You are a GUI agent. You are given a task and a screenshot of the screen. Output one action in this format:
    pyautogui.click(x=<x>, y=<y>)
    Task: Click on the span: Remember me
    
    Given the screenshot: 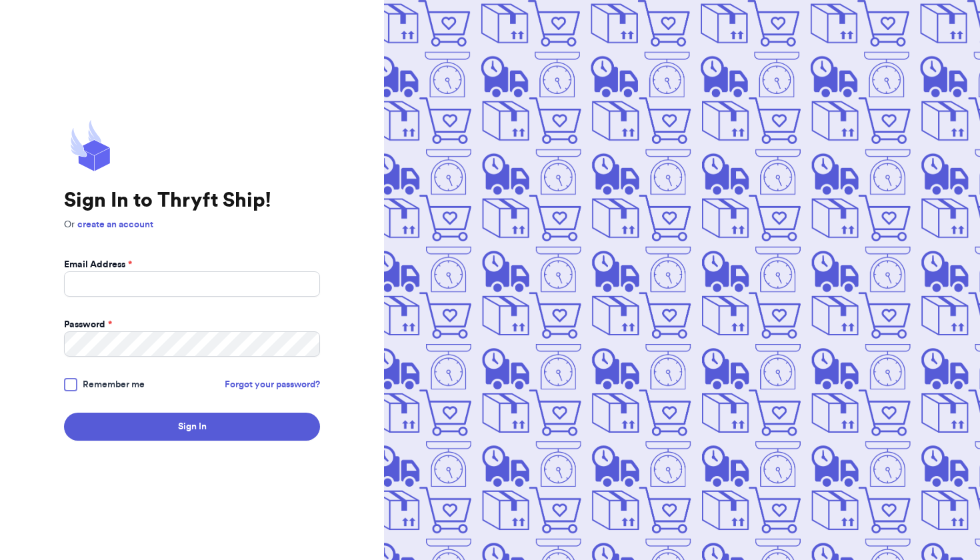 What is the action you would take?
    pyautogui.click(x=114, y=385)
    